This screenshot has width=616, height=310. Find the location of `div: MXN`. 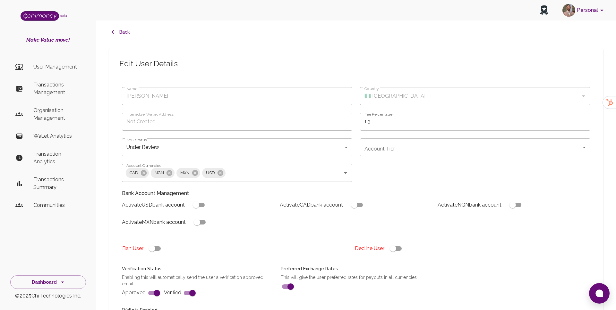

div: MXN is located at coordinates (188, 173).